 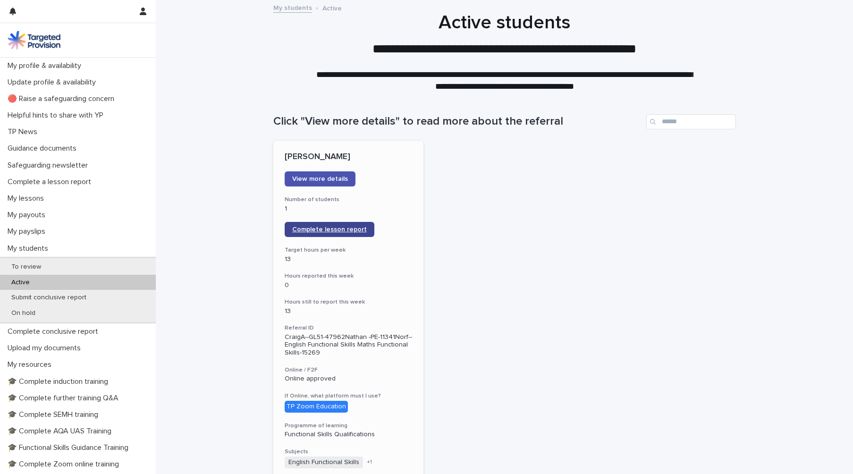 What do you see at coordinates (348, 276) in the screenshot?
I see `h3: Hours reported this week` at bounding box center [348, 276].